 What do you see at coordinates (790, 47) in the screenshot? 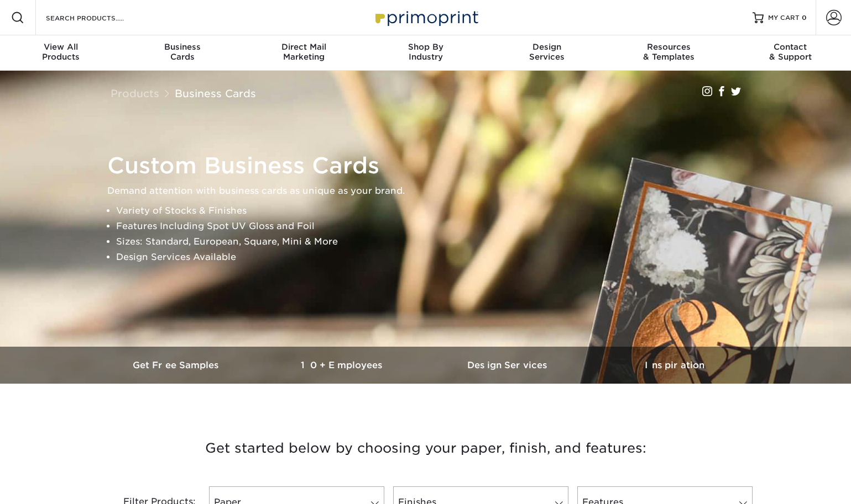
I see `span: Contact` at bounding box center [790, 47].